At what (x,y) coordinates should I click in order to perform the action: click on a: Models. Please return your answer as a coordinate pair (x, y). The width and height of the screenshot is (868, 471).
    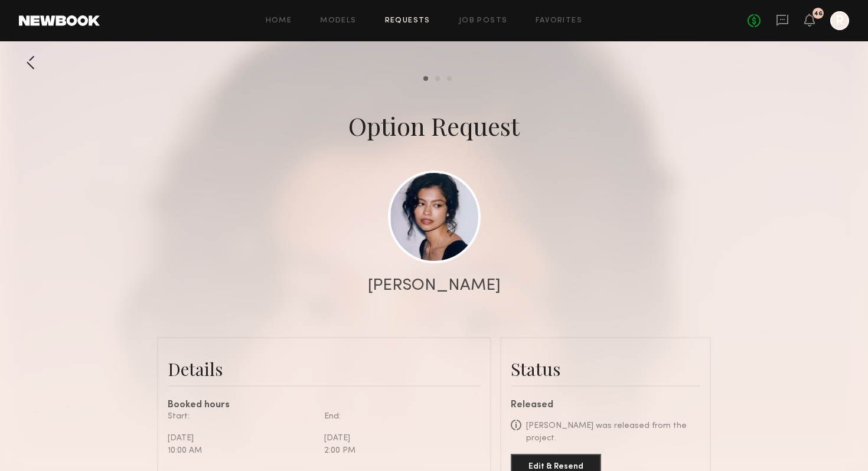
    Looking at the image, I should click on (338, 20).